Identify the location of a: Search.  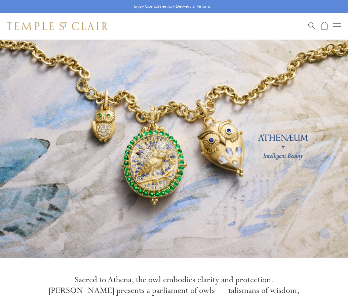
(312, 26).